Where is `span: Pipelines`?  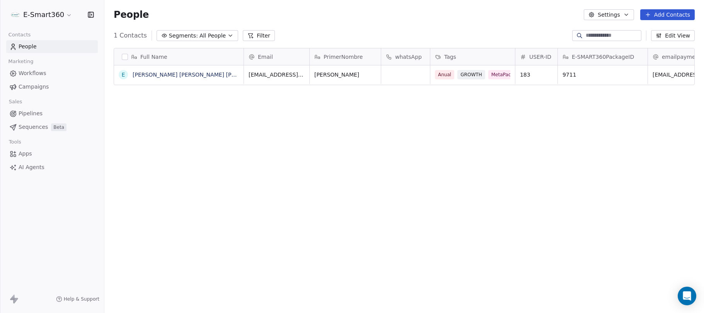 span: Pipelines is located at coordinates (31, 113).